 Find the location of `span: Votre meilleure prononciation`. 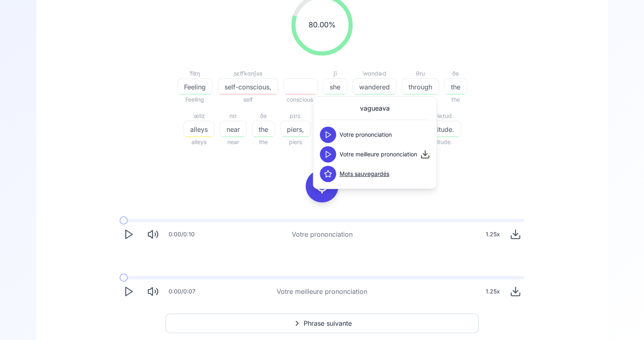

span: Votre meilleure prononciation is located at coordinates (378, 155).